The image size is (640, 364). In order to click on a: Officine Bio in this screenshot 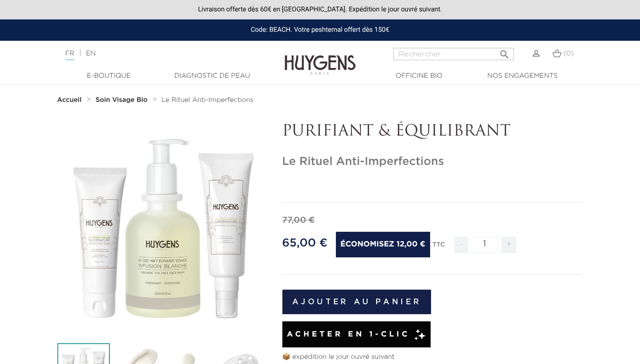, I will do `click(419, 76)`.